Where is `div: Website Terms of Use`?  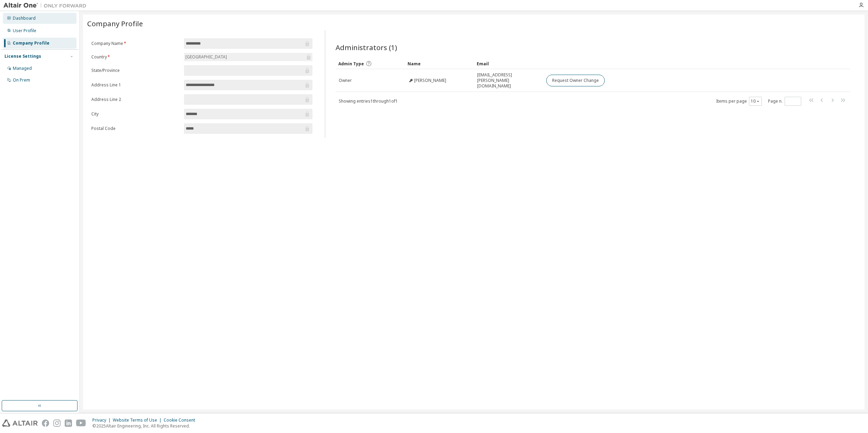
div: Website Terms of Use is located at coordinates (138, 421).